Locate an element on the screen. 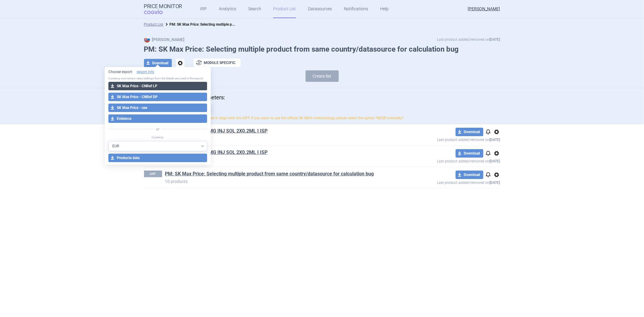  a: Product List is located at coordinates (154, 25).